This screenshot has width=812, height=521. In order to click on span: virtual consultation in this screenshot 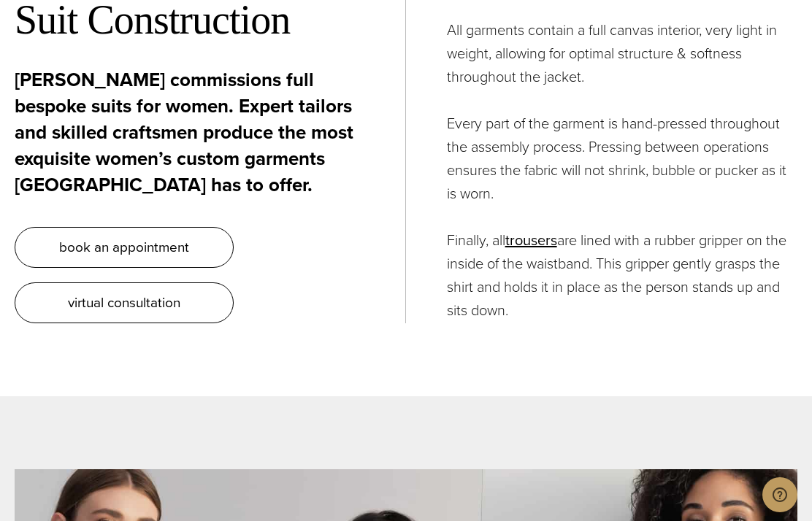, I will do `click(124, 302)`.